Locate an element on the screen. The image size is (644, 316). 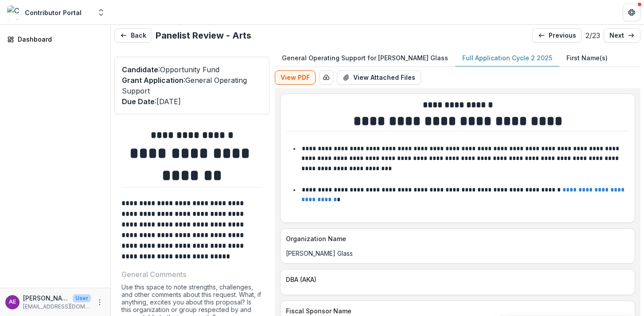
button: Get Help is located at coordinates (632, 12).